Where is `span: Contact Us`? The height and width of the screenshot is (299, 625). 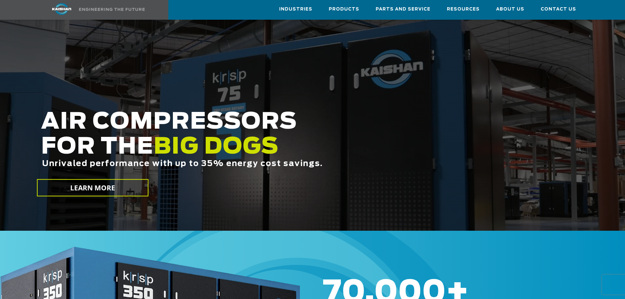 span: Contact Us is located at coordinates (559, 9).